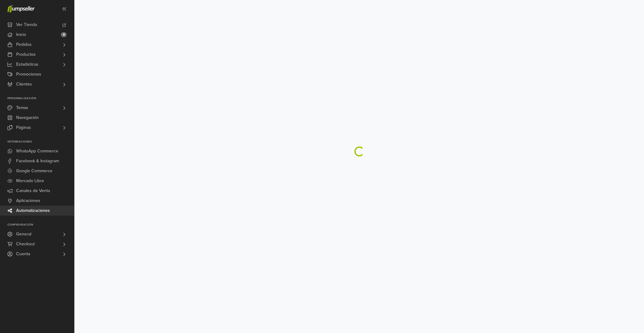  Describe the element at coordinates (28, 74) in the screenshot. I see `span: Promociones` at that location.